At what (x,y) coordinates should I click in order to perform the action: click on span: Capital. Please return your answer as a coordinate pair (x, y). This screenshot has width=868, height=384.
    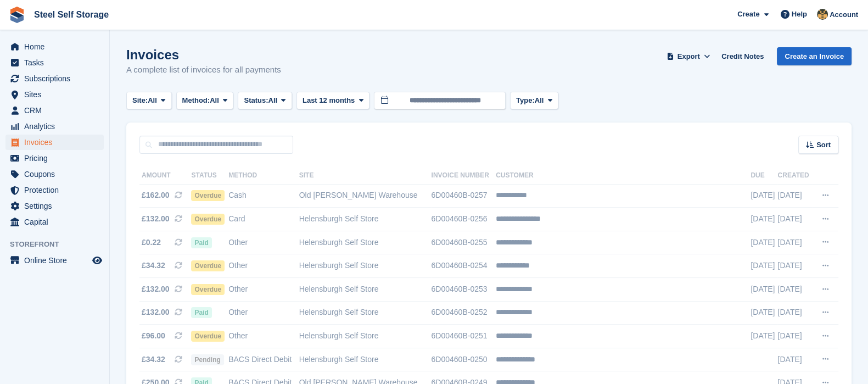
    Looking at the image, I should click on (57, 222).